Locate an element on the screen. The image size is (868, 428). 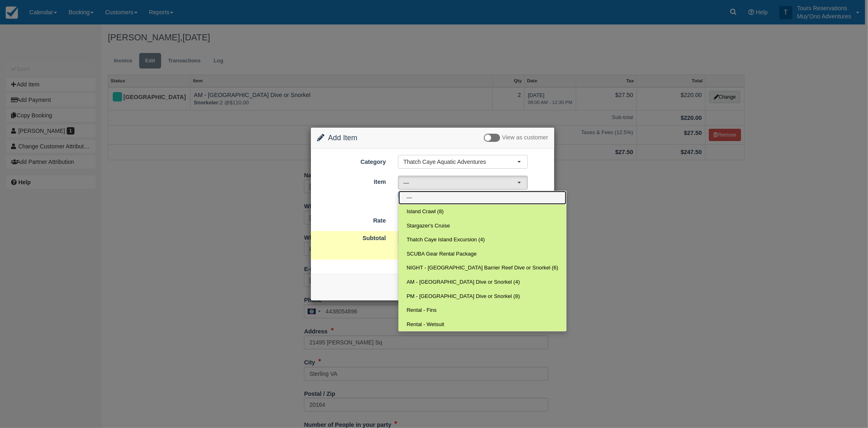
button: Thatch Caye Aquatic Adventures is located at coordinates (463, 162).